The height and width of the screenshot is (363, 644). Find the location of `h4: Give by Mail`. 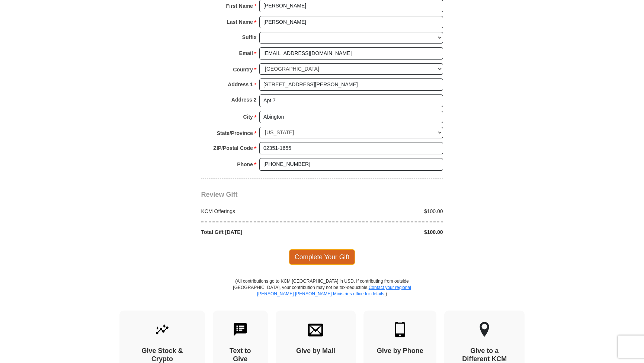

h4: Give by Mail is located at coordinates (316, 351).